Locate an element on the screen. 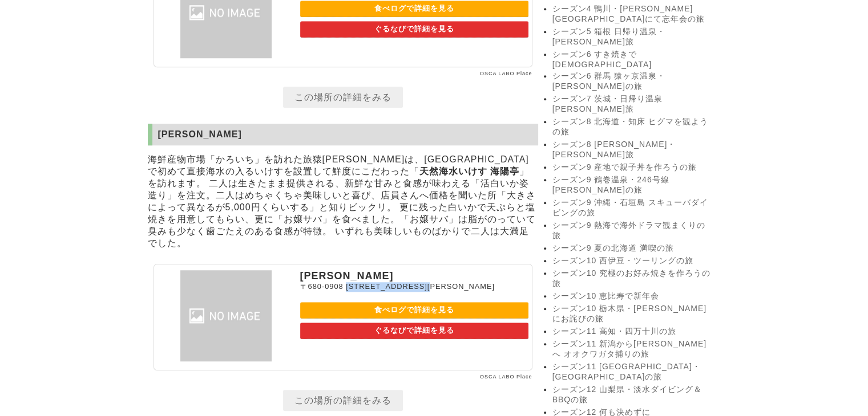  a: シーズン10 西伊豆・ツーリングの旅 is located at coordinates (632, 261).